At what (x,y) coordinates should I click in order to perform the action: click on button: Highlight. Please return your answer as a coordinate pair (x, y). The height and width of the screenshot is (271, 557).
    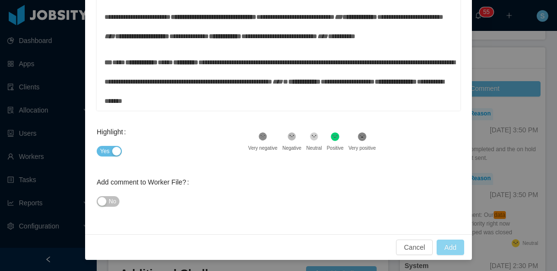
    Looking at the image, I should click on (109, 151).